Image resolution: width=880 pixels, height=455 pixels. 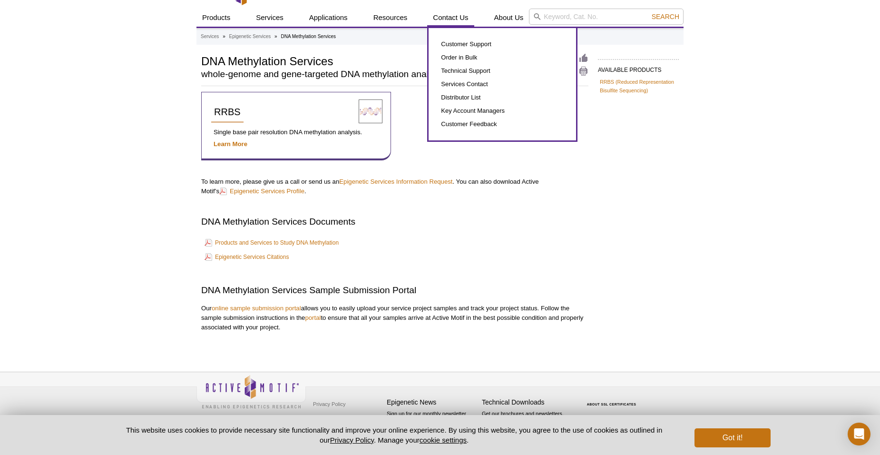 What do you see at coordinates (372, 74) in the screenshot?
I see `h2: whole-genome and gene-targeted DNA methylation analysis` at bounding box center [372, 74].